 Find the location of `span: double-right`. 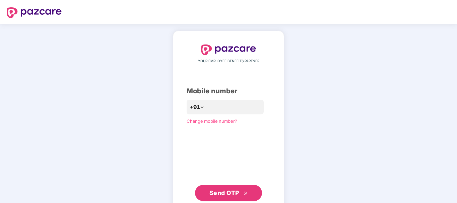

span: double-right is located at coordinates (246, 194).